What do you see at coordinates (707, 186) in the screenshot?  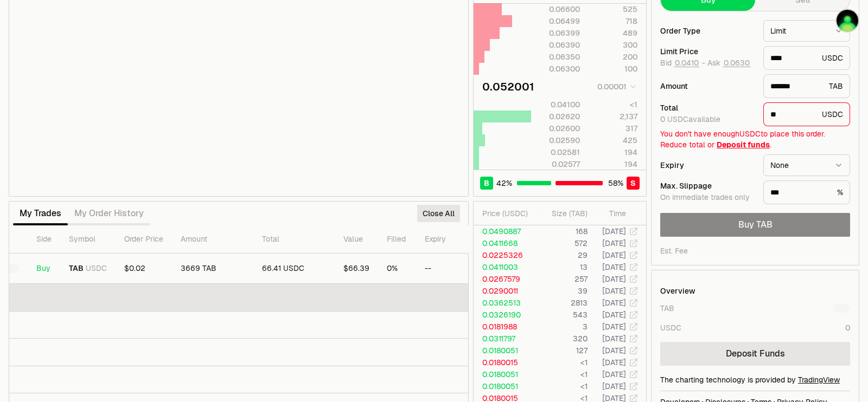 I see `div: Max. Slippage` at bounding box center [707, 186].